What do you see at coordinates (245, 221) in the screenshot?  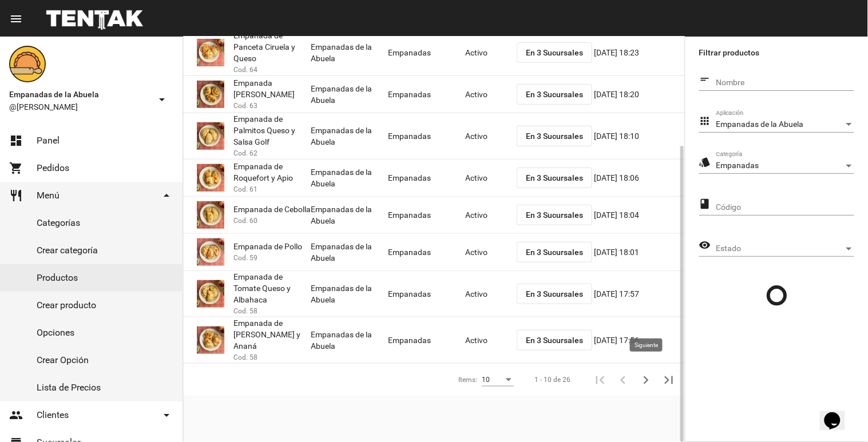 I see `span: Cod. 60` at bounding box center [245, 221].